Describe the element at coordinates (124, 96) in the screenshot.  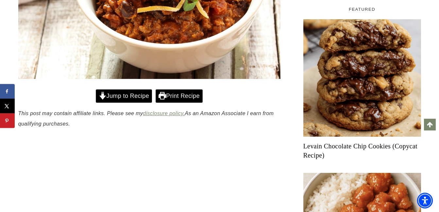
I see `a: Jump to Recipe` at that location.